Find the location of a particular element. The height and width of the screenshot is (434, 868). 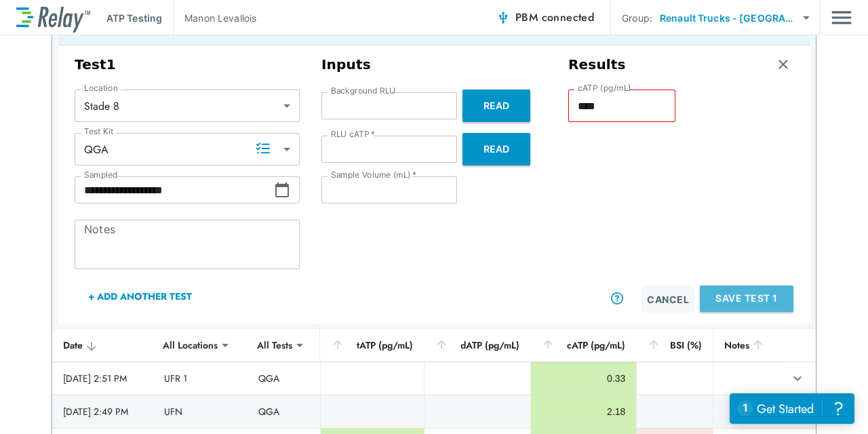

h3: Test 1 is located at coordinates (187, 65).